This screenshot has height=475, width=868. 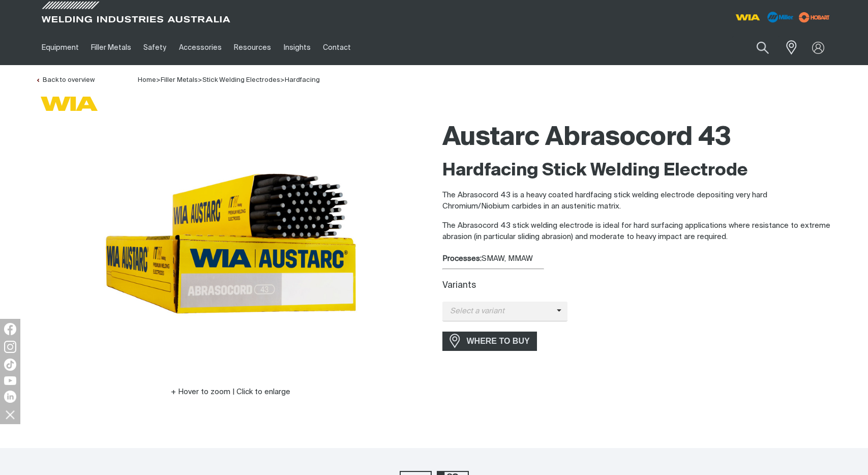 What do you see at coordinates (638, 138) in the screenshot?
I see `h1: Austarc Abrasocord 43` at bounding box center [638, 138].